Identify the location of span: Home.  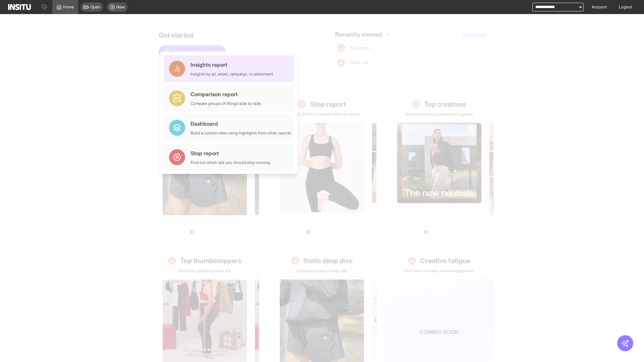
(68, 7).